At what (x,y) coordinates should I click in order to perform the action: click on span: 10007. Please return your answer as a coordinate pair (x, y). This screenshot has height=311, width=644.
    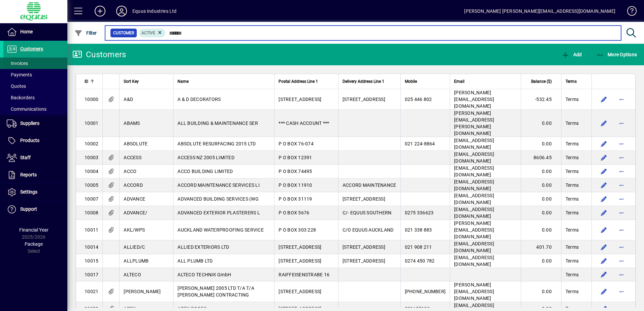
    Looking at the image, I should click on (91, 199).